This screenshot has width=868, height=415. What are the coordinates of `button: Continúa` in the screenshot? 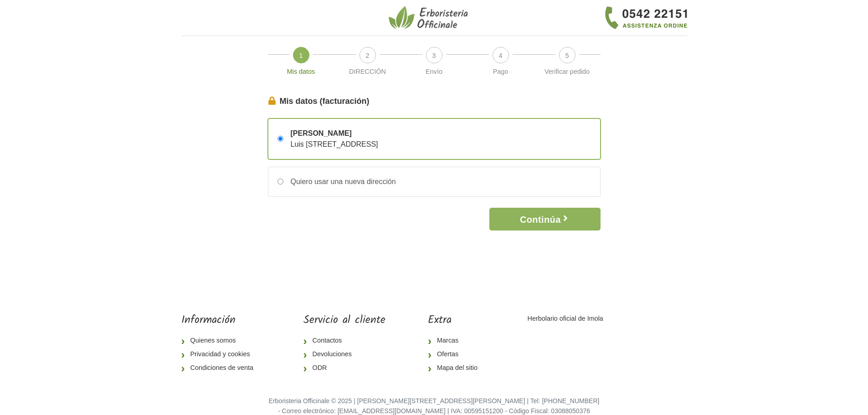 It's located at (545, 219).